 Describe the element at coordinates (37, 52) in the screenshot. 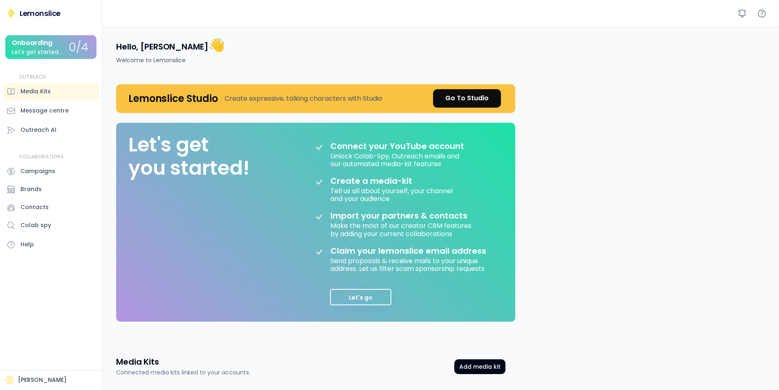

I see `div: Let's get started...` at that location.